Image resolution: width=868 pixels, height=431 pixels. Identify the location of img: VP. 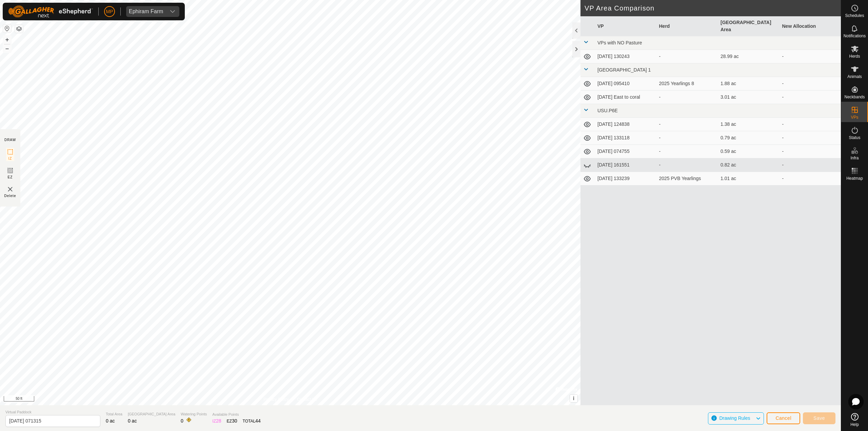
(10, 189).